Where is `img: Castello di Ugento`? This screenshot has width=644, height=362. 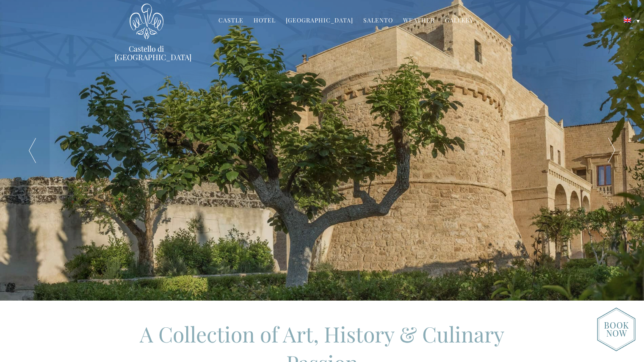
img: Castello di Ugento is located at coordinates (147, 21).